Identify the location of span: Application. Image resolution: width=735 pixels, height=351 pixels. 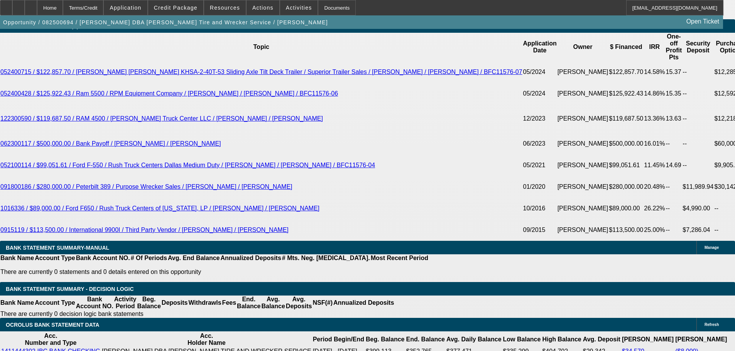
(125, 8).